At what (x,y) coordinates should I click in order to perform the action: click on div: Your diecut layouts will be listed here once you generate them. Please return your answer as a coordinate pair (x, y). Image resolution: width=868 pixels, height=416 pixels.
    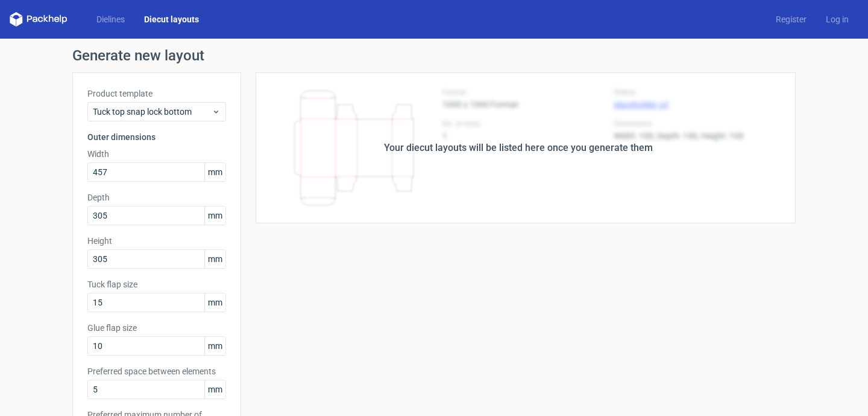
    Looking at the image, I should click on (518, 148).